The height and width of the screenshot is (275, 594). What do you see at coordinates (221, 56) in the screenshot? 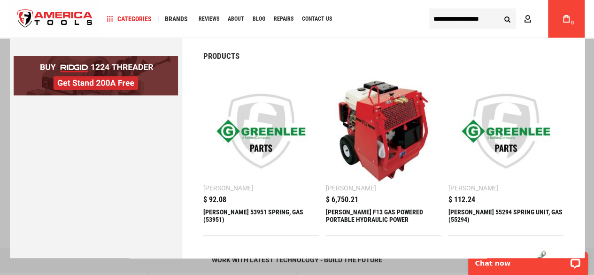
I see `span: Products` at bounding box center [221, 56].